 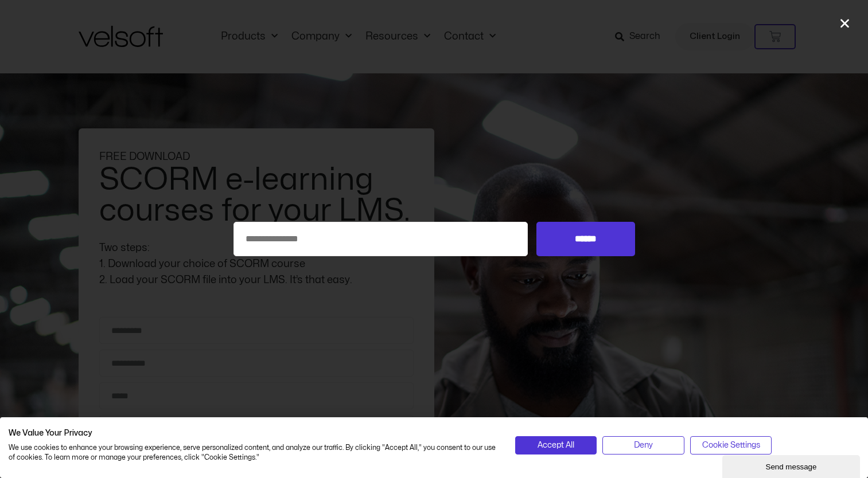 I want to click on button: Adjust cookie preferences, so click(x=731, y=446).